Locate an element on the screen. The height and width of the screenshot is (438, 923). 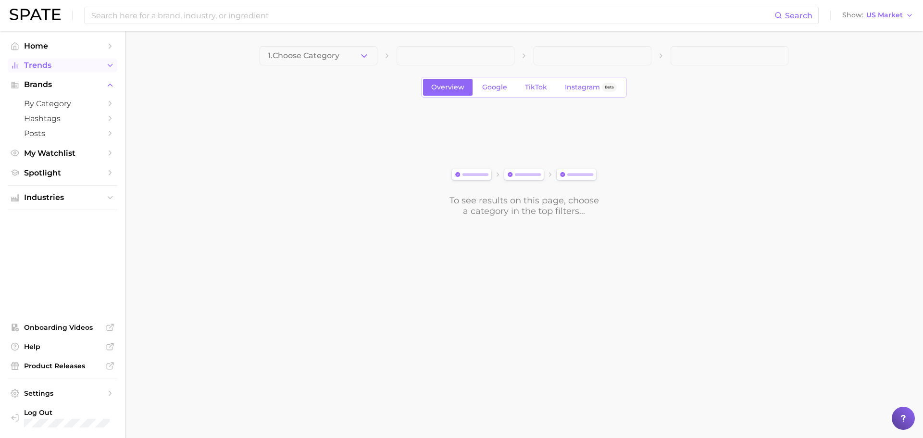
span: US Market is located at coordinates (884, 15).